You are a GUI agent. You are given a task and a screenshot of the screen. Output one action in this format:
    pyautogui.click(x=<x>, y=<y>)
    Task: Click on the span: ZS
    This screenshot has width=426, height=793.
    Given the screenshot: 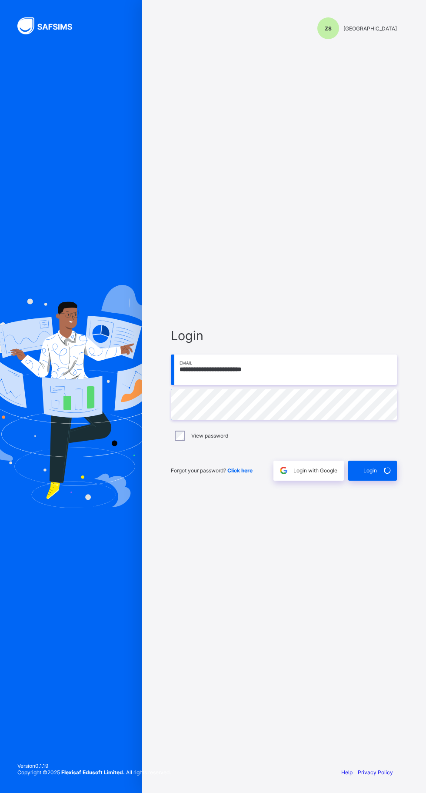 What is the action you would take?
    pyautogui.click(x=328, y=28)
    